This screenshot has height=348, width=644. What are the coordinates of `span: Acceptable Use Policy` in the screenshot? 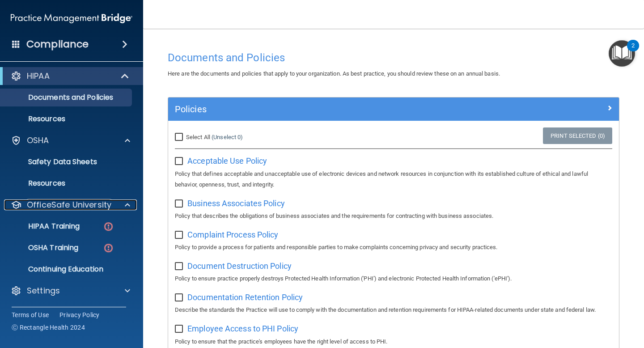 It's located at (227, 160).